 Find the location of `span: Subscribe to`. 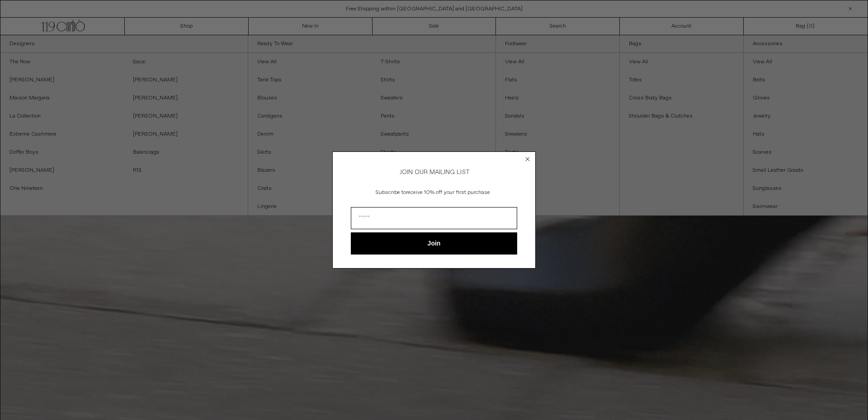

span: Subscribe to is located at coordinates (390, 193).